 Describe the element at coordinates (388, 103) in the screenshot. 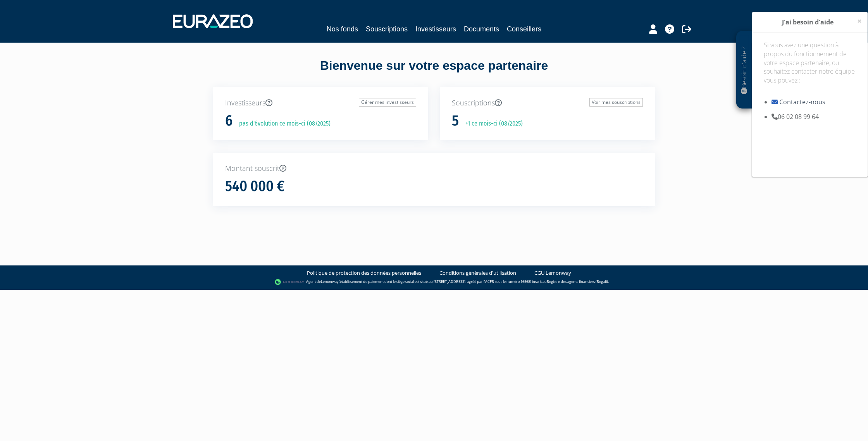

I see `a: Gérer mes investisseurs` at that location.